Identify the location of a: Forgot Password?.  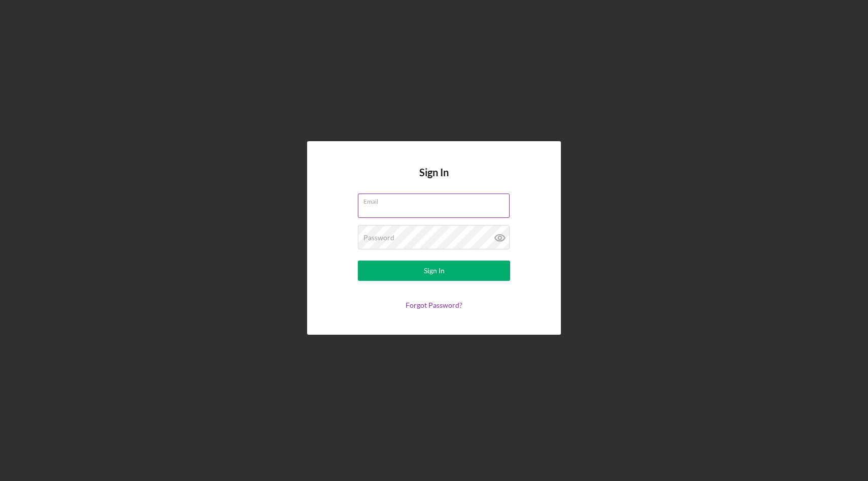
(434, 304).